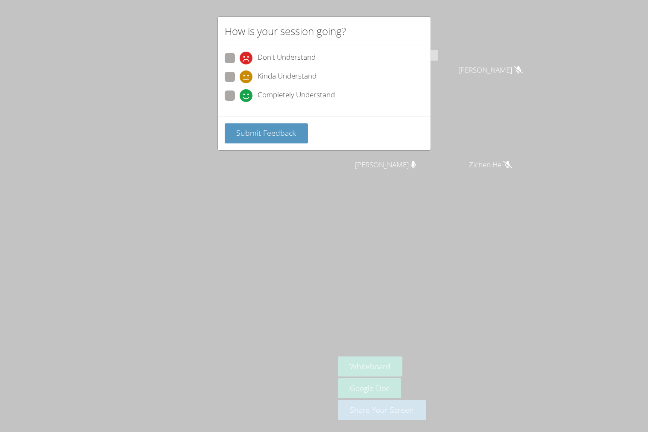 The width and height of the screenshot is (648, 432). Describe the element at coordinates (267, 133) in the screenshot. I see `button: Submit Feedback` at that location.